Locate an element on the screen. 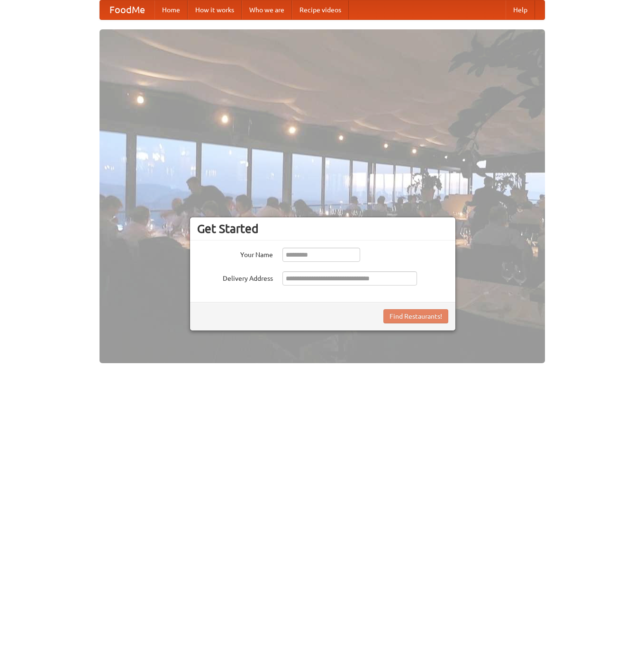  a: Who we are is located at coordinates (267, 10).